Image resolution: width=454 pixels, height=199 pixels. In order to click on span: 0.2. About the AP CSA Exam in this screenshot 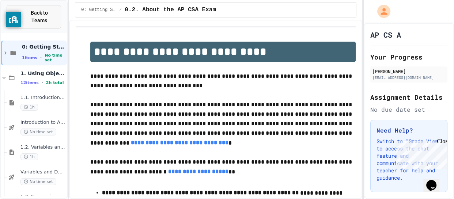, I will do `click(170, 10)`.